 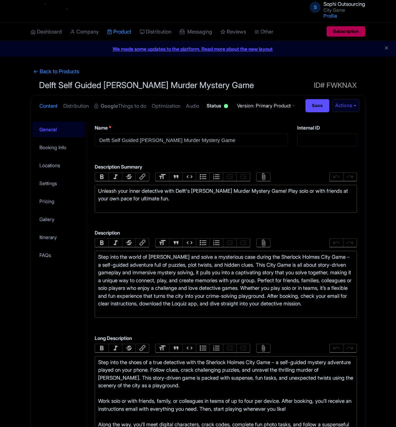 I want to click on input: Save, so click(x=317, y=106).